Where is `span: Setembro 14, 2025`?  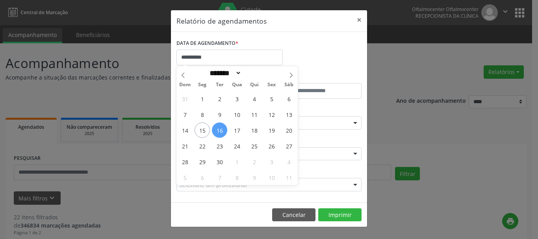 span: Setembro 14, 2025 is located at coordinates (185, 130).